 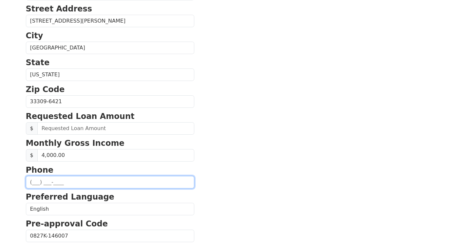 What do you see at coordinates (110, 102) in the screenshot?
I see `input: Zip Code` at bounding box center [110, 102].